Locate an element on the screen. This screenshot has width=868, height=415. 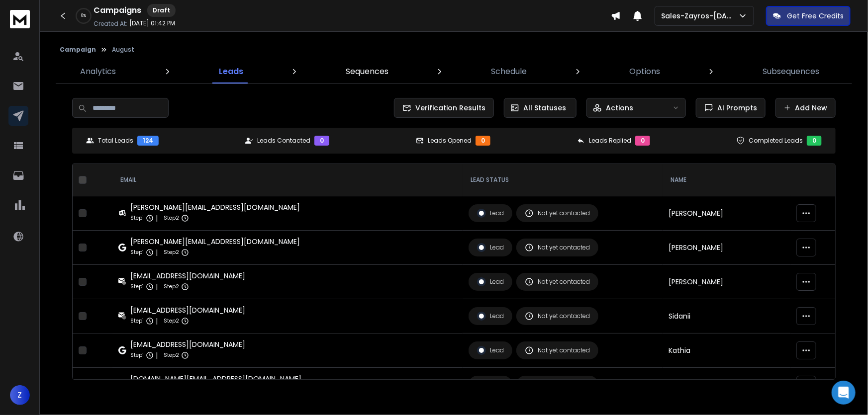
a: Schedule is located at coordinates (509, 72).